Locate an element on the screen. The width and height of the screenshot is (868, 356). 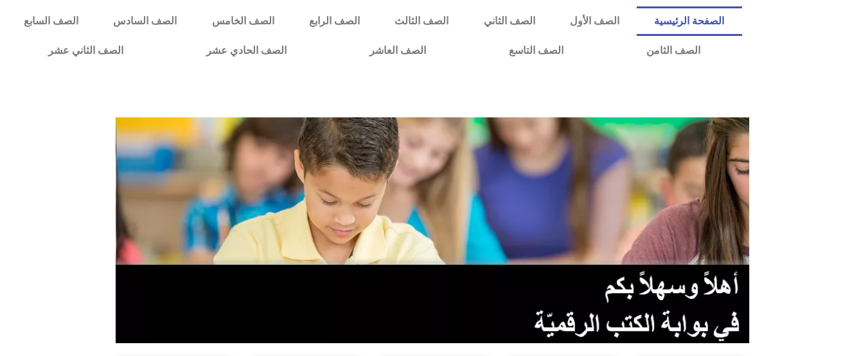
a: الصف الخامس is located at coordinates (243, 21).